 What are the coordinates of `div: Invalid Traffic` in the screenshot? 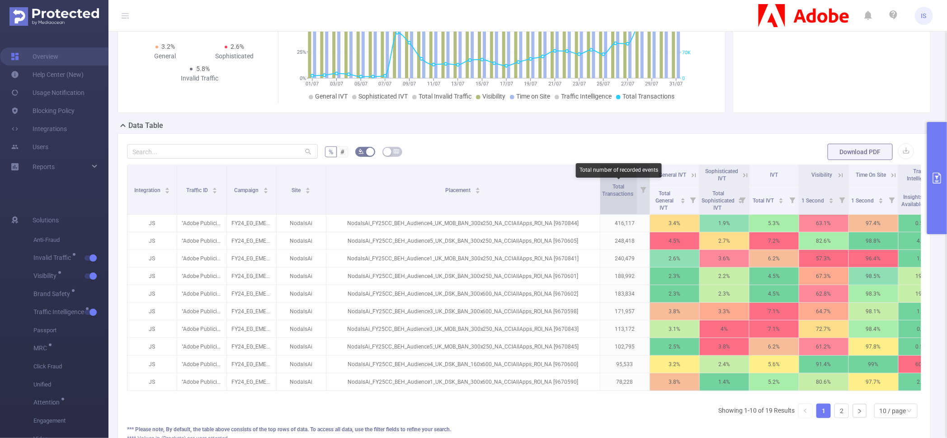 It's located at (200, 78).